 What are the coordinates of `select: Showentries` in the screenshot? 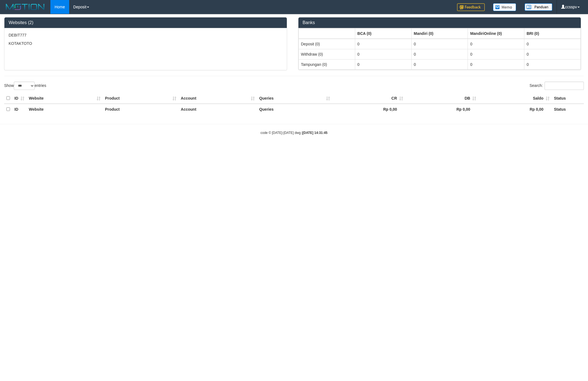 It's located at (24, 86).